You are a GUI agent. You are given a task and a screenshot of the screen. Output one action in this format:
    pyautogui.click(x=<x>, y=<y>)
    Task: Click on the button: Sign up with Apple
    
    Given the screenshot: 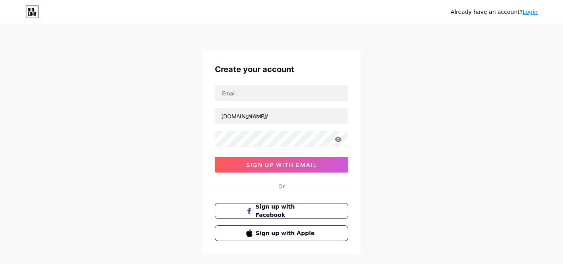 What is the action you would take?
    pyautogui.click(x=282, y=234)
    